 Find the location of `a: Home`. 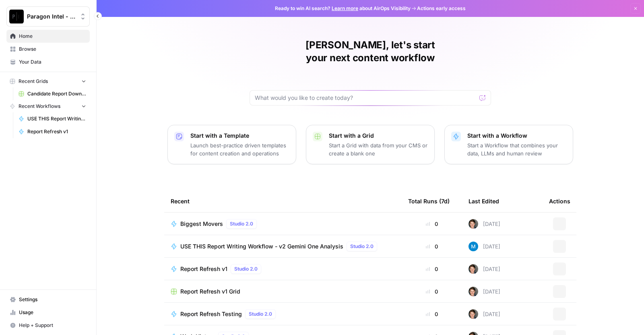

a: Home is located at coordinates (48, 36).